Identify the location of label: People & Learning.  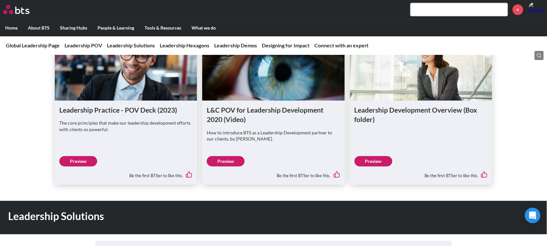
(116, 28).